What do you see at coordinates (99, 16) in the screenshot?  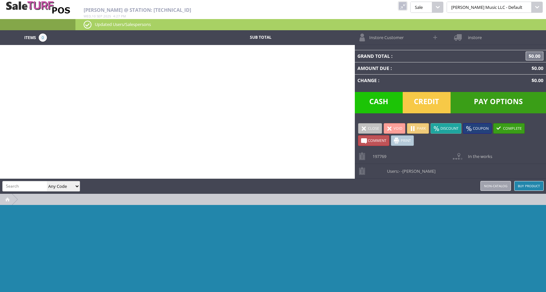 I see `span: Sep` at bounding box center [99, 16].